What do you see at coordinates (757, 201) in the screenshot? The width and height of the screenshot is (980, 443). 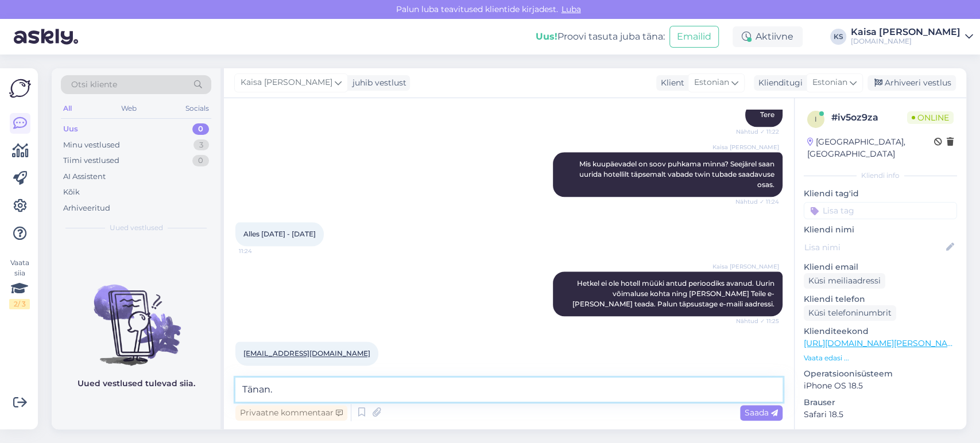 I see `span: Nähtud ✓ 11:24` at bounding box center [757, 201].